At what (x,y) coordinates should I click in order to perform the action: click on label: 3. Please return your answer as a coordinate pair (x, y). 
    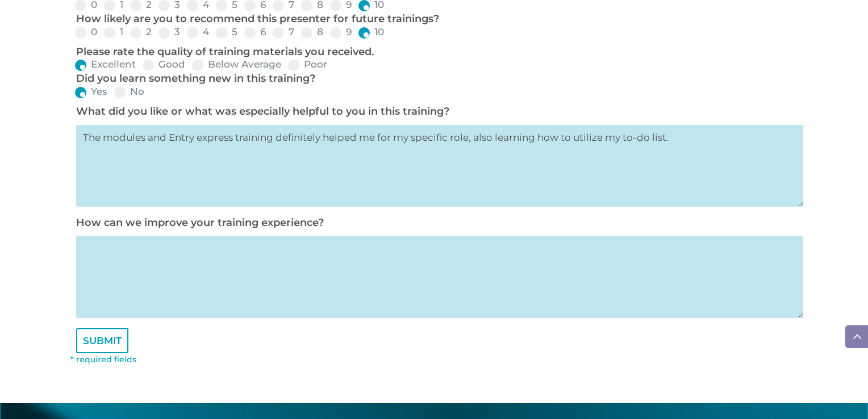
    Looking at the image, I should click on (169, 32).